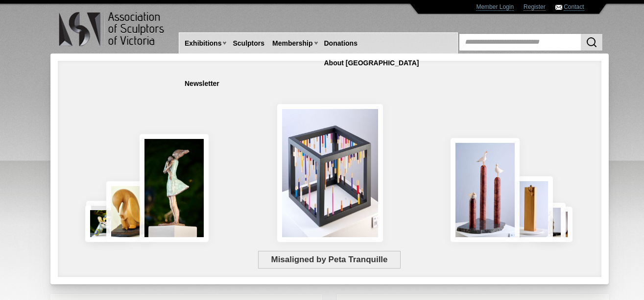 The width and height of the screenshot is (644, 300). Describe the element at coordinates (174, 188) in the screenshot. I see `img: Connection` at that location.